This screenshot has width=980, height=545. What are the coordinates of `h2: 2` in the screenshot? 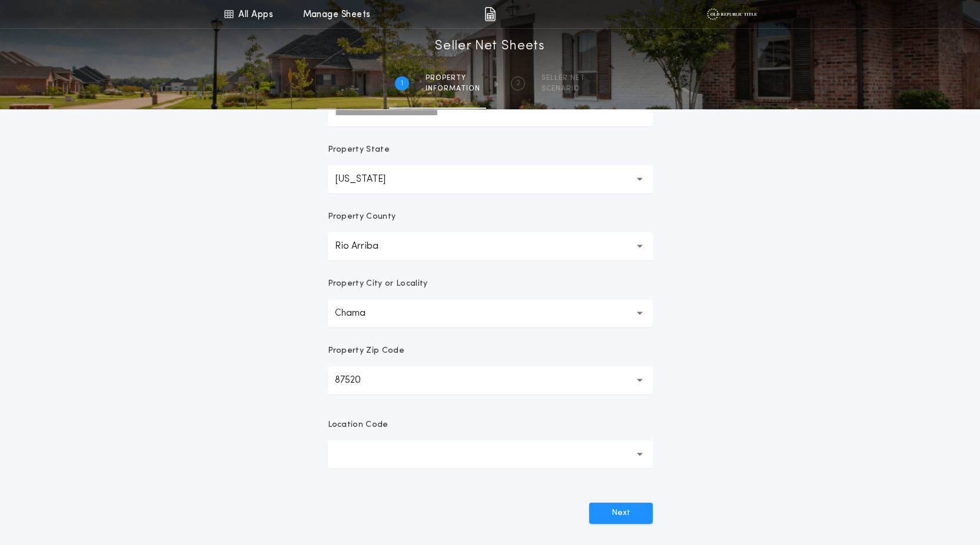 It's located at (518, 83).